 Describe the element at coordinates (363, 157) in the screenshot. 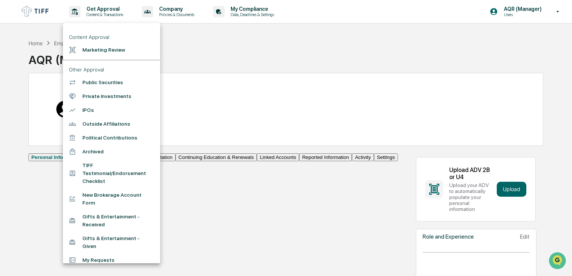

I see `button: Activity` at that location.